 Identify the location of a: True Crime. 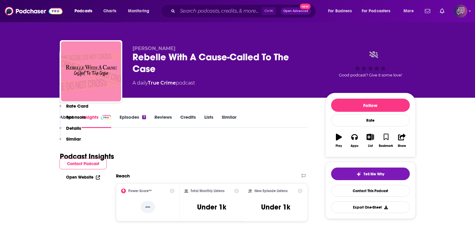
(162, 83).